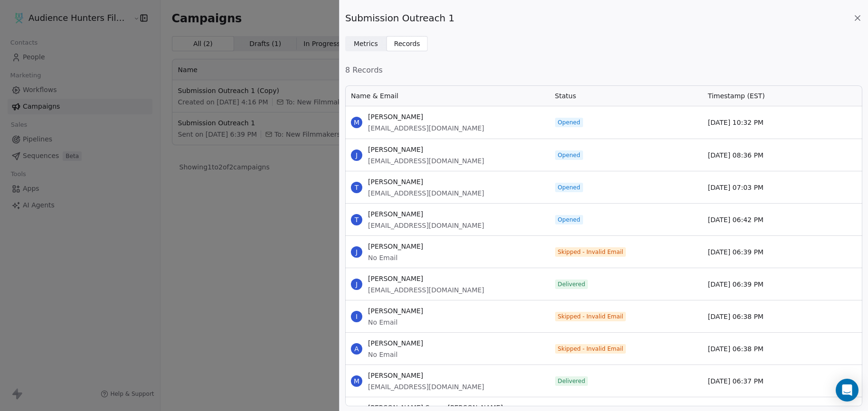  What do you see at coordinates (604, 257) in the screenshot?
I see `div: grid` at bounding box center [604, 257].